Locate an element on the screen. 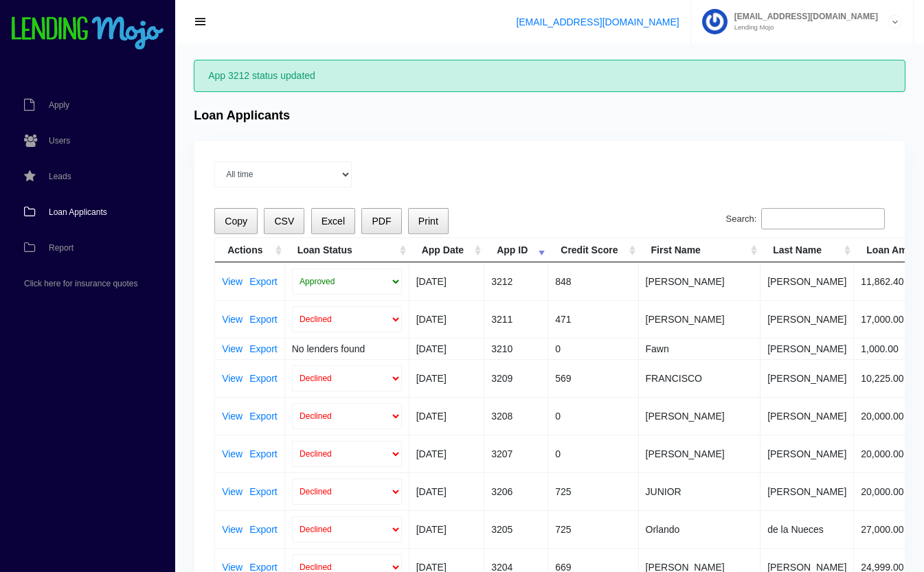  td: 3211 is located at coordinates (516, 318).